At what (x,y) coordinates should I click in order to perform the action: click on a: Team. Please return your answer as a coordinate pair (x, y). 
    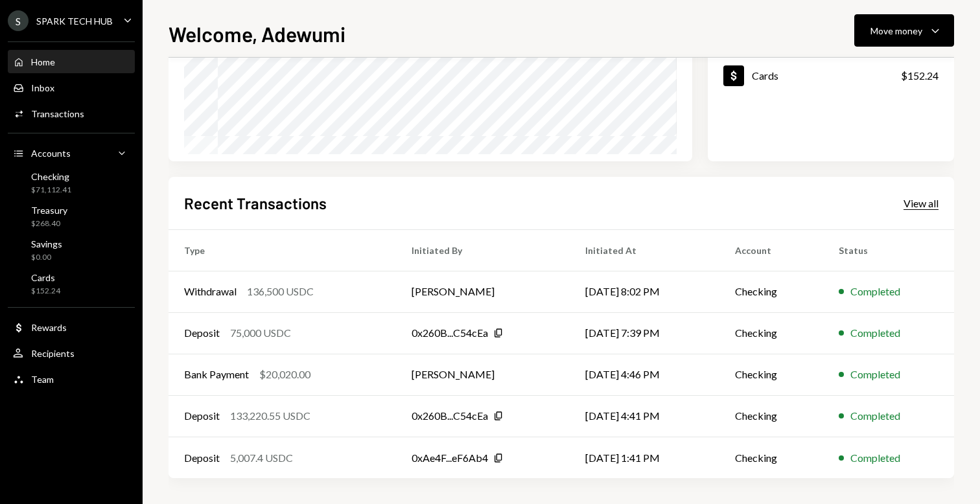
    Looking at the image, I should click on (71, 379).